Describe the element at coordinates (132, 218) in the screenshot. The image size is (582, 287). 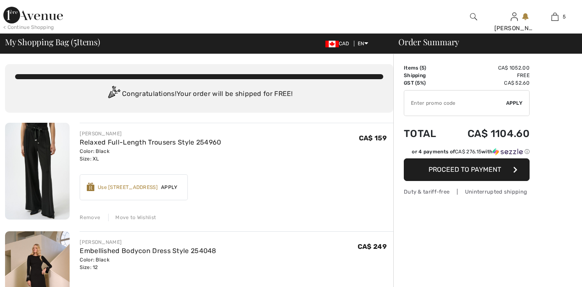
I see `div: Move to Wishlist` at that location.